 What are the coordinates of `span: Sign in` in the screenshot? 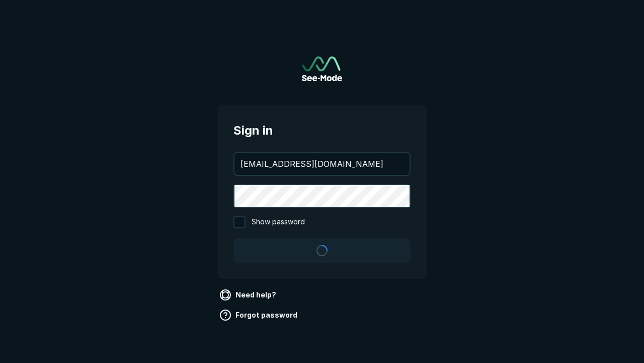 It's located at (322, 130).